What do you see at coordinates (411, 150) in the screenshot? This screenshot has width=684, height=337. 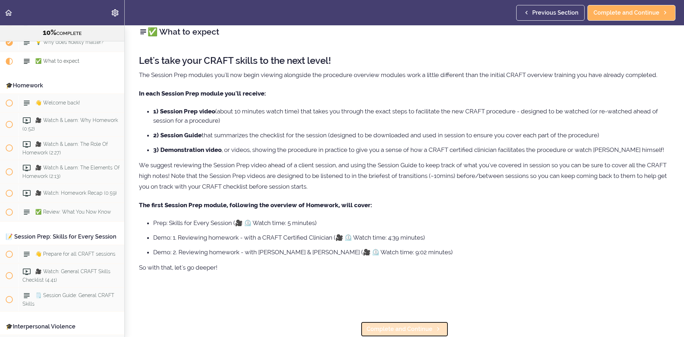 I see `li: , or videos, showing the procedure in practice to give you a sense of how a CRAFT certified clini...` at bounding box center [411, 150].